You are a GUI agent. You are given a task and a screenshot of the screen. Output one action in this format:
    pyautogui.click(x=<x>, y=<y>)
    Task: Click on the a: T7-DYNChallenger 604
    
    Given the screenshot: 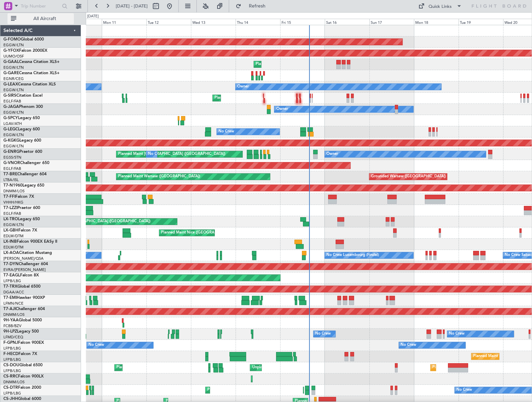 What is the action you would take?
    pyautogui.click(x=25, y=264)
    